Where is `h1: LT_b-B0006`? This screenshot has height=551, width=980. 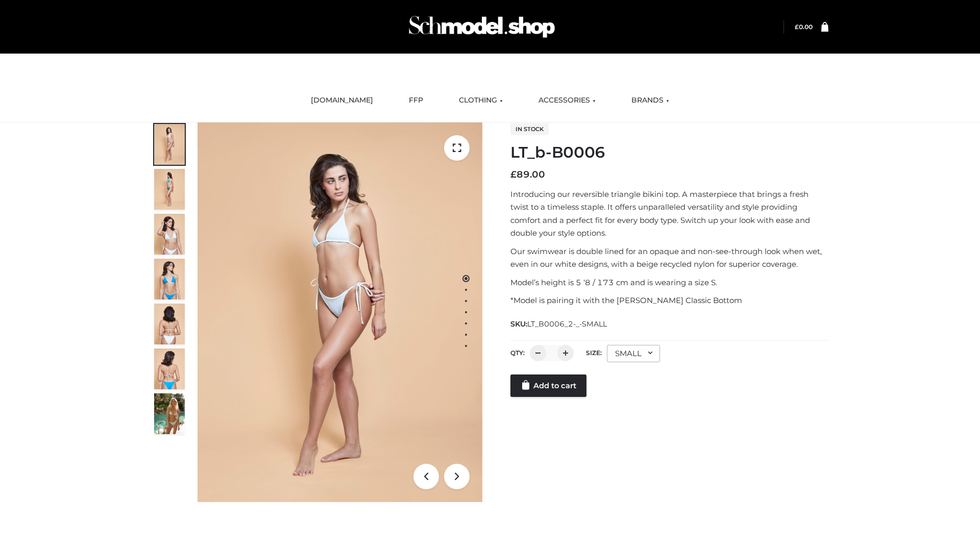 h1: LT_b-B0006 is located at coordinates (669, 153).